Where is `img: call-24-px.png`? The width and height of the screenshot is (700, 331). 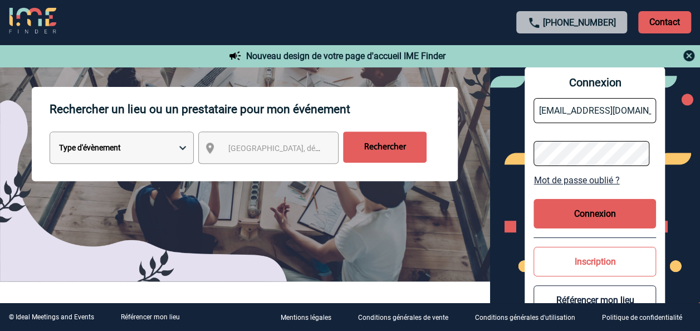 img: call-24-px.png is located at coordinates (534, 23).